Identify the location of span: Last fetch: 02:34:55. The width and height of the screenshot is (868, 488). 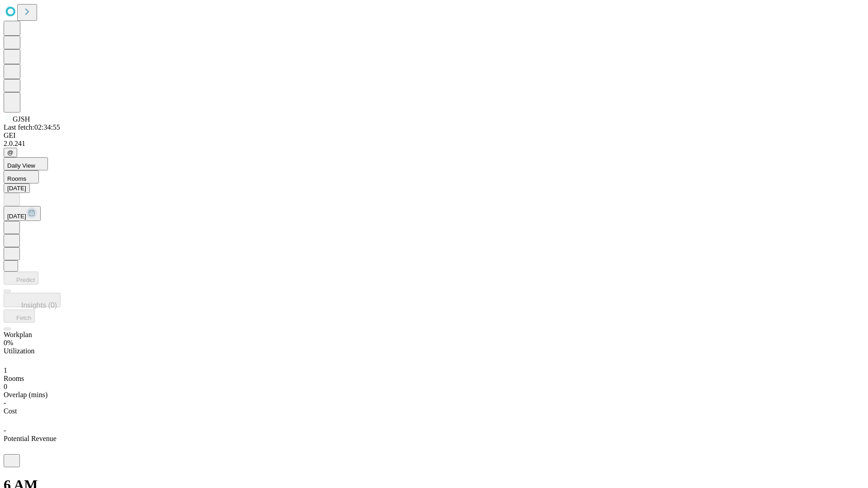
(31, 127).